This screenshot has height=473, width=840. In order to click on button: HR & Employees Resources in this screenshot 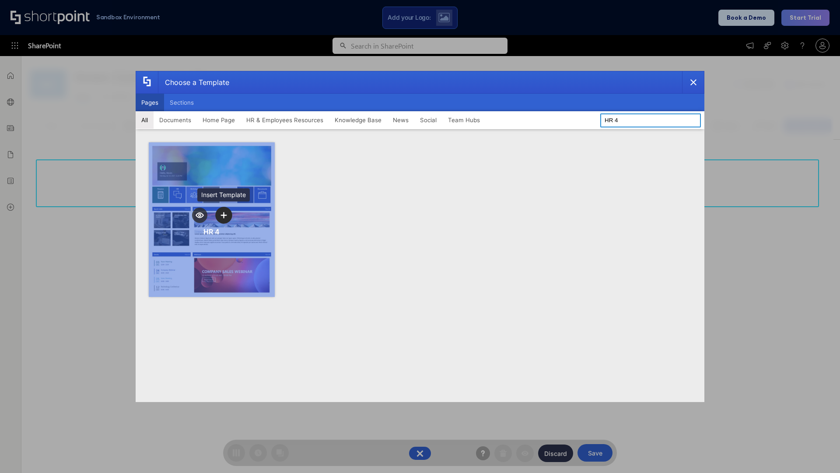, I will do `click(285, 120)`.